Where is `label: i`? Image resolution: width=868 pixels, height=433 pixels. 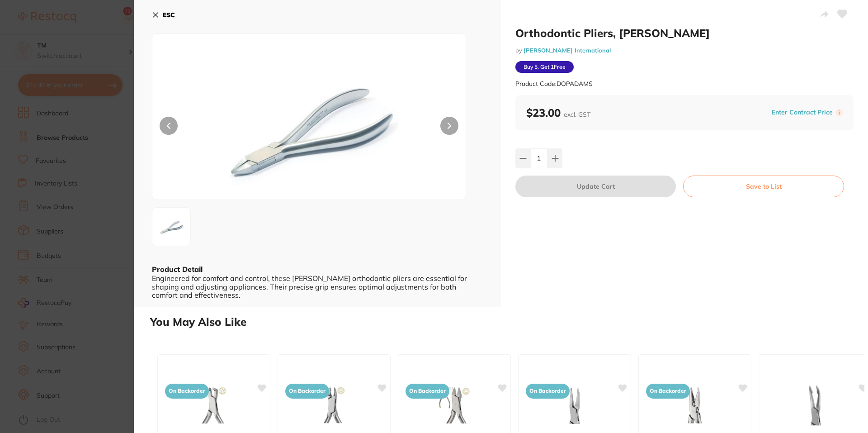
label: i is located at coordinates (839, 113).